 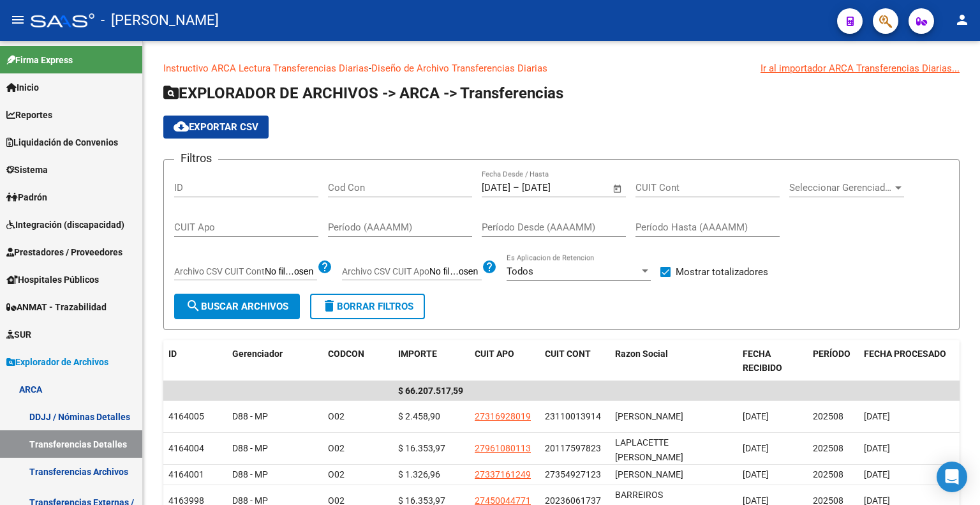 What do you see at coordinates (27, 197) in the screenshot?
I see `span: Padrón` at bounding box center [27, 197].